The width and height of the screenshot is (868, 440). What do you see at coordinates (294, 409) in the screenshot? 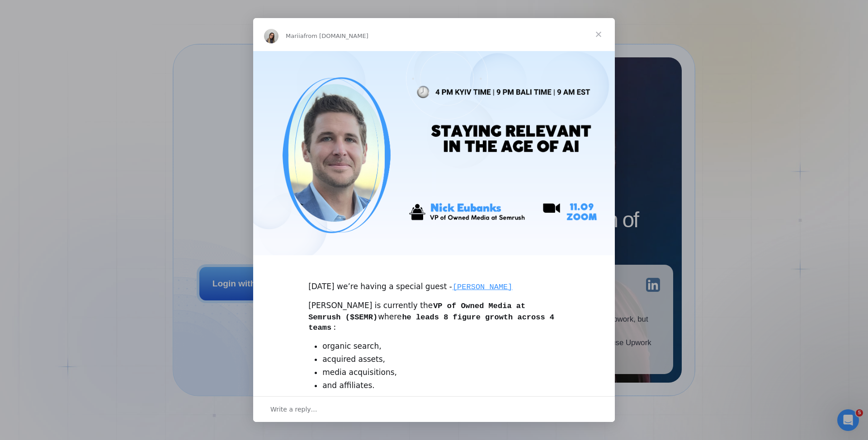
I see `span: Write a reply…` at bounding box center [294, 409].